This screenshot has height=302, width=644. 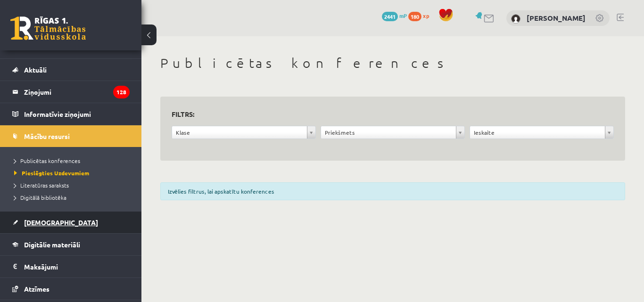 I want to click on a: Aktuāli, so click(x=71, y=69).